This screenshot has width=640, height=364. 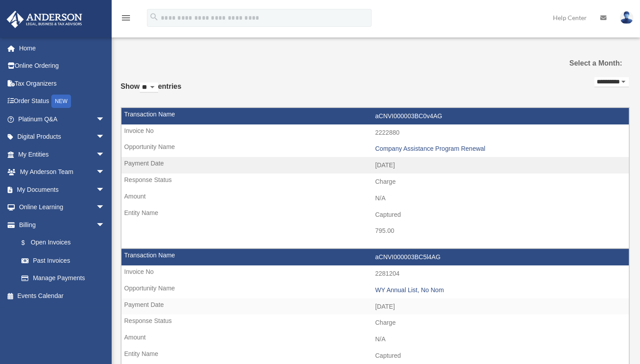 I want to click on i: menu, so click(x=126, y=18).